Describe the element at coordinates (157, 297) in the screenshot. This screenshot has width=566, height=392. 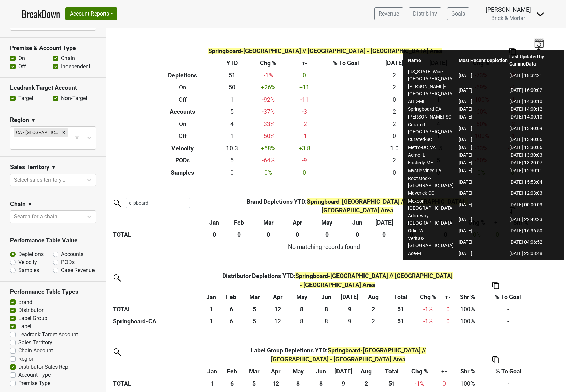
I see `th: &nbsp;: activate to sort column ascending` at that location.